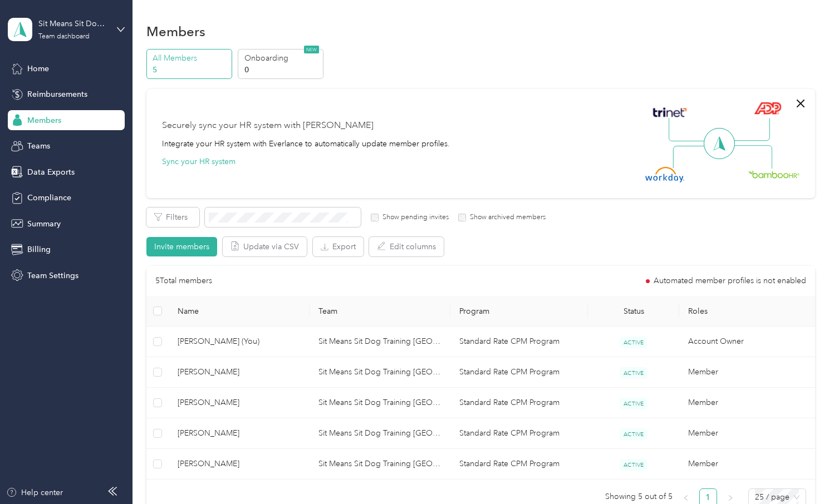 This screenshot has height=504, width=834. What do you see at coordinates (199, 161) in the screenshot?
I see `button: Sync your HR system` at bounding box center [199, 161].